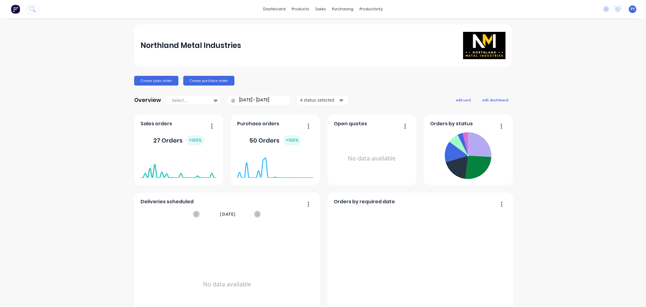 This screenshot has width=646, height=307. I want to click on span: Sales orders, so click(156, 124).